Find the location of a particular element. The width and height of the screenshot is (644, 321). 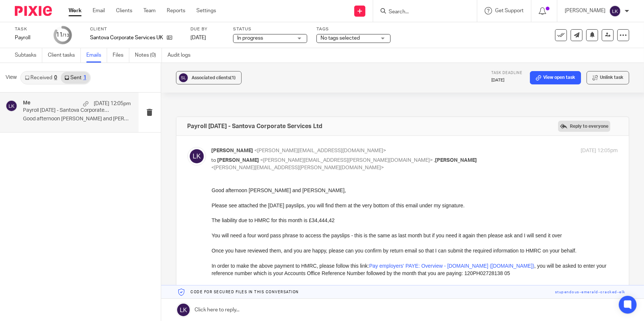

a: Work is located at coordinates (75, 11).